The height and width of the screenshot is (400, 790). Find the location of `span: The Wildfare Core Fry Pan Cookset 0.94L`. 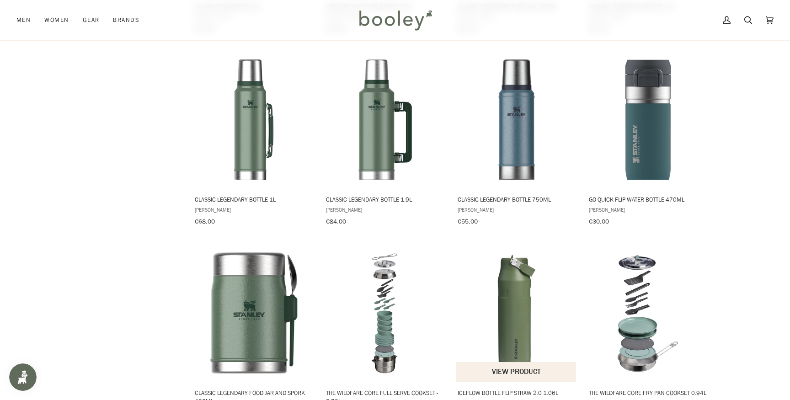

span: The Wildfare Core Fry Pan Cookset 0.94L is located at coordinates (648, 392).